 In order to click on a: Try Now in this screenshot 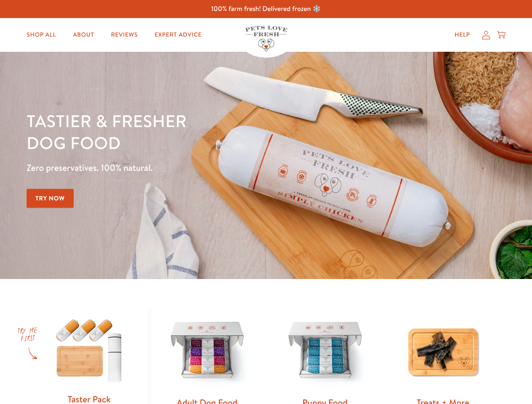, I will do `click(50, 198)`.